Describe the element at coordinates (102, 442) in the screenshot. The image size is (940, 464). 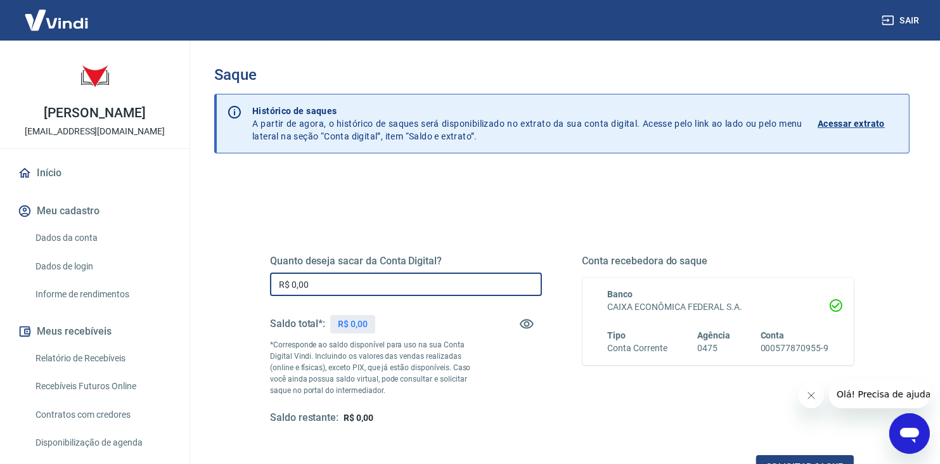
I see `a: Disponibilização de agenda` at that location.